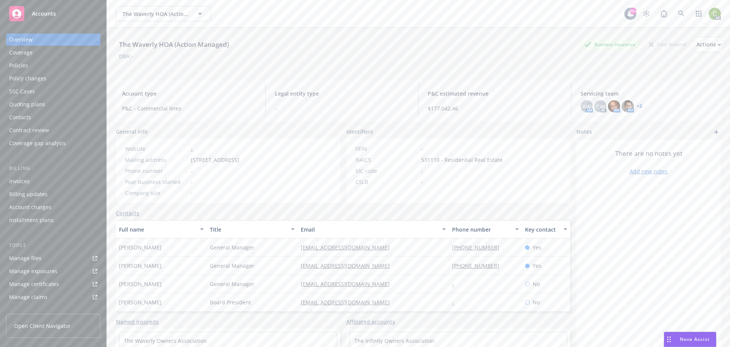 The height and width of the screenshot is (347, 730). What do you see at coordinates (53, 207) in the screenshot?
I see `a: Account charges` at bounding box center [53, 207].